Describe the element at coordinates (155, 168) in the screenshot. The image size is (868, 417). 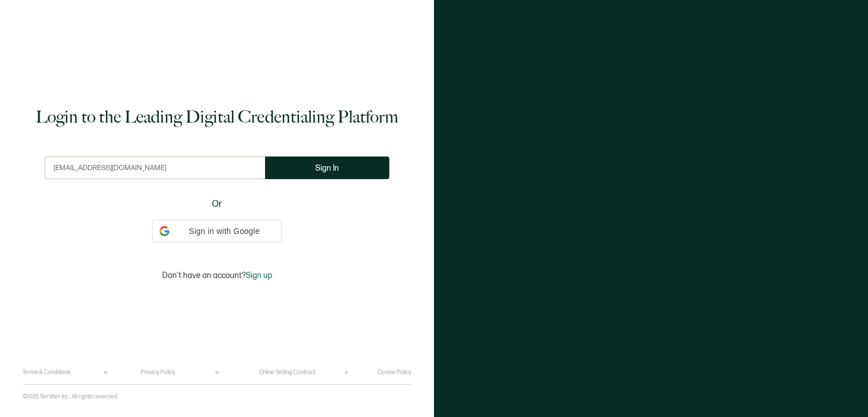
I see `input: Enter your work email address` at that location.